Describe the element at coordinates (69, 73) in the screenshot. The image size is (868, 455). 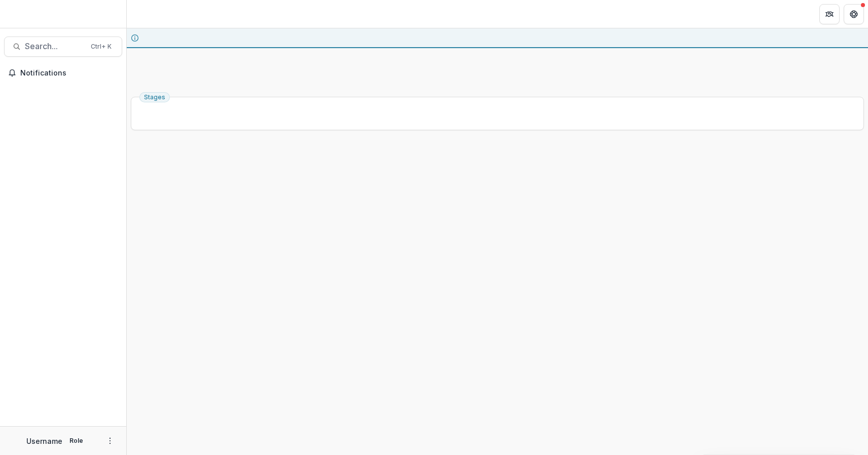
I see `span: Notifications` at that location.